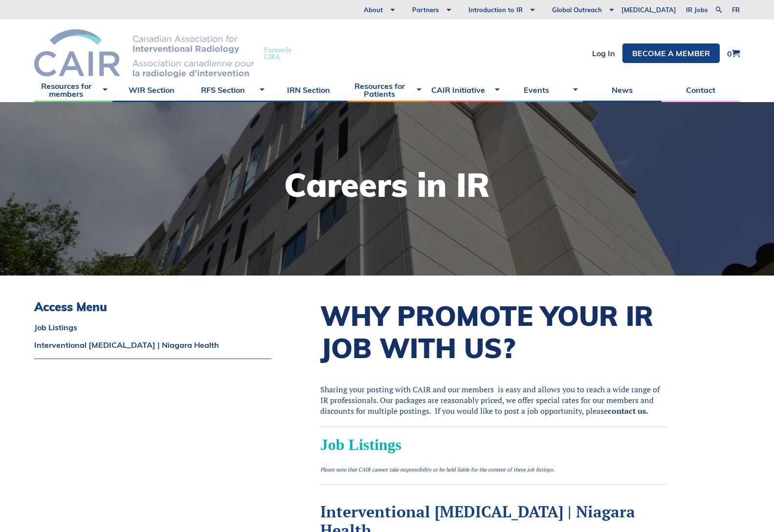 The height and width of the screenshot is (532, 774). I want to click on a: 0, so click(734, 54).